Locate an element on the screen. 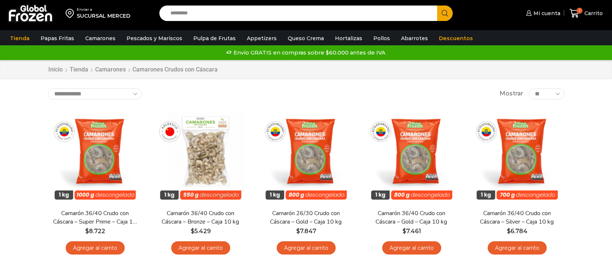 This screenshot has height=270, width=612. a: Agregar al carrito: “Camarón 36/40 Crudo con Cáscara - Gold - Caja 10 kg” is located at coordinates (412, 248).